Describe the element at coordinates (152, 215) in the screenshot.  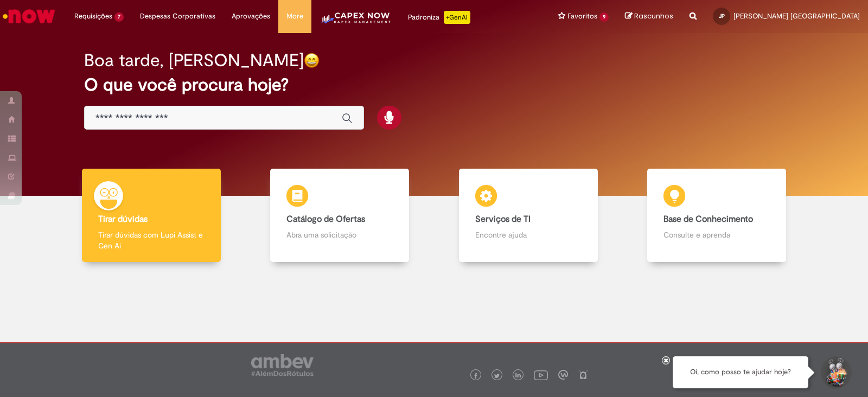
I see `a: Tirar dúvidas Tirar dúvidas com Lupi Assist e Gen Ai` at that location.